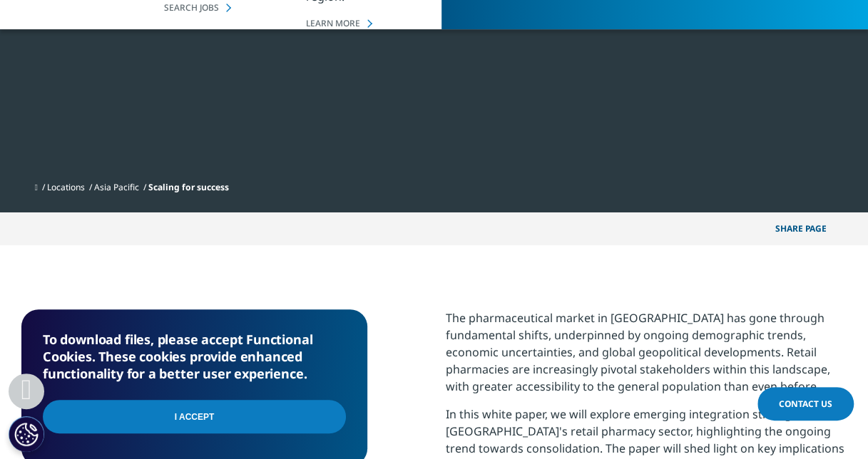  What do you see at coordinates (229, 7) in the screenshot?
I see `a: Search Jobs` at bounding box center [229, 7].